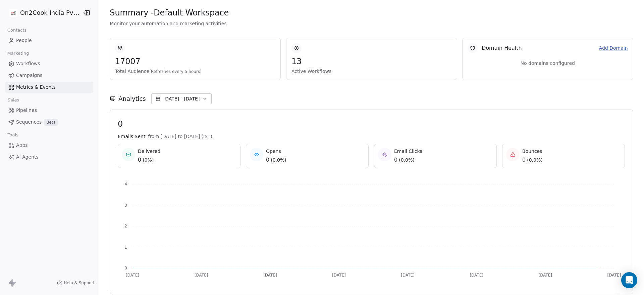 This screenshot has height=295, width=644. Describe the element at coordinates (50, 13) in the screenshot. I see `span: On2Cook India Pvt. Ltd.` at that location.